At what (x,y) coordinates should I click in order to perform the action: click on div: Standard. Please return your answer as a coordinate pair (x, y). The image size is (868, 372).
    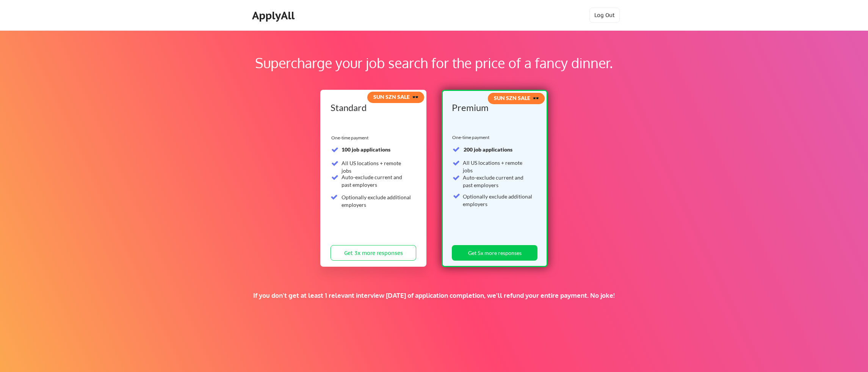
    Looking at the image, I should click on (371, 108).